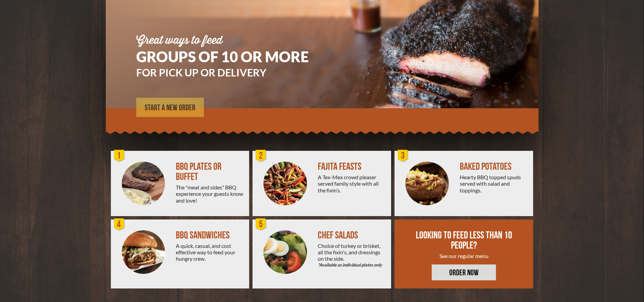  What do you see at coordinates (351, 167) in the screenshot?
I see `div: FAJITA FEASTS` at bounding box center [351, 167].